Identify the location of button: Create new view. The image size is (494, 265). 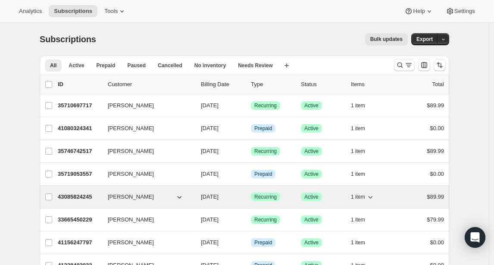
(287, 66).